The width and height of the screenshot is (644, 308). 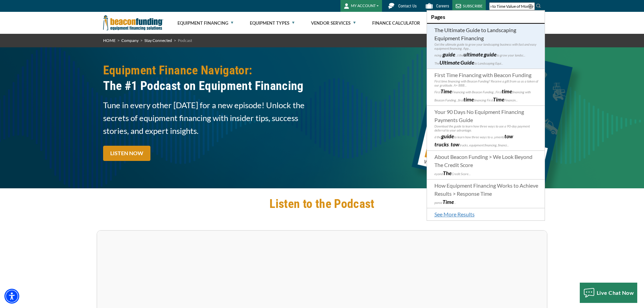 I want to click on span: First Time Financing with Beacon Funding, so click(x=483, y=75).